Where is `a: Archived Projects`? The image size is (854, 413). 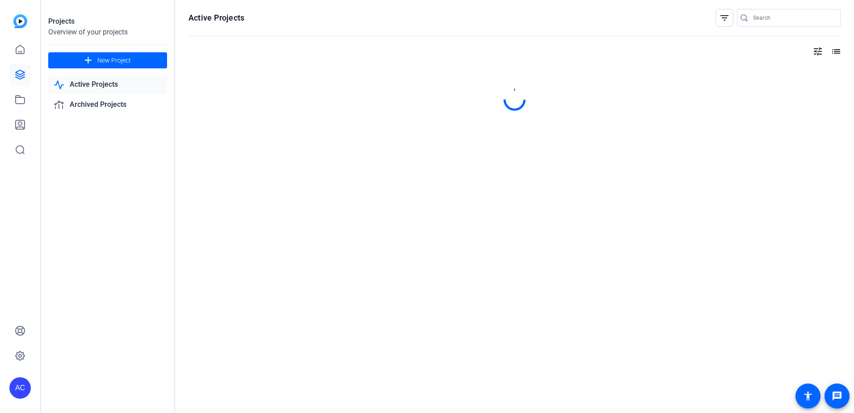
a: Archived Projects is located at coordinates (108, 105).